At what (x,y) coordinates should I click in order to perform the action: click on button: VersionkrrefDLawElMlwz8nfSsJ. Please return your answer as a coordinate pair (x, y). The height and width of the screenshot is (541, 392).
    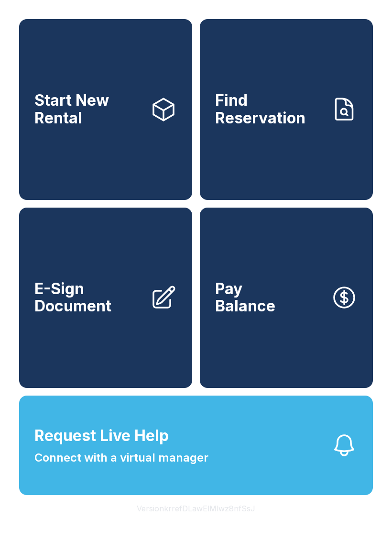
    Looking at the image, I should click on (196, 508).